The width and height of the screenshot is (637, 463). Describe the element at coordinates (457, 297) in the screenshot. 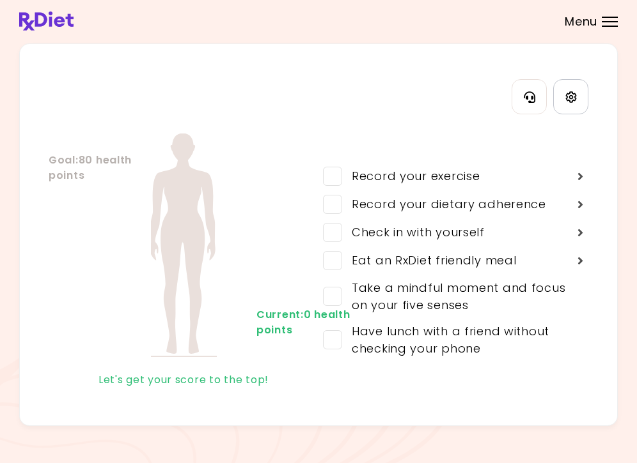

I see `div: Take a mindful moment and focus on your five senses` at that location.